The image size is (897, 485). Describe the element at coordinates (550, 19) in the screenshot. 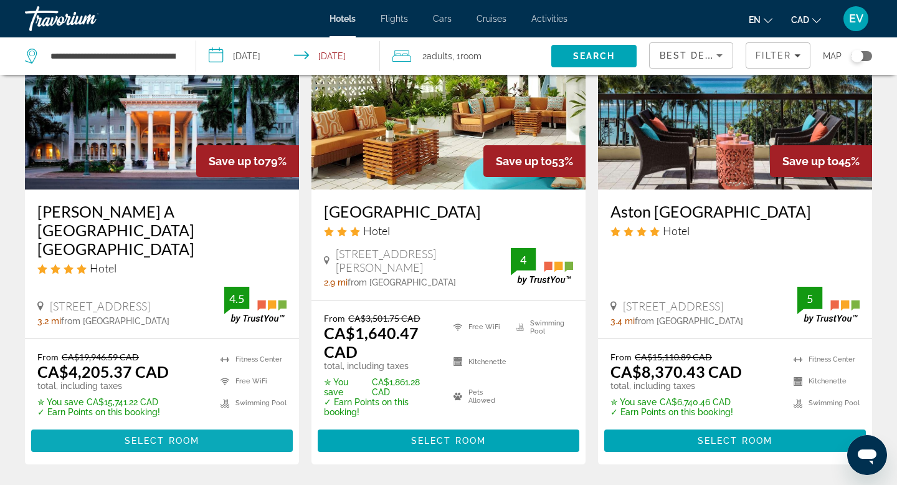

I see `a: Activities` at that location.